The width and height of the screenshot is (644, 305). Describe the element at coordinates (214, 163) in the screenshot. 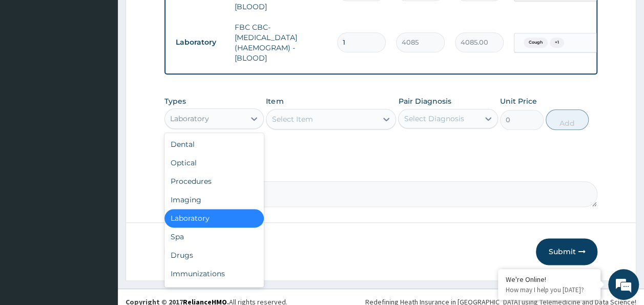

I see `div: Optical` at that location.